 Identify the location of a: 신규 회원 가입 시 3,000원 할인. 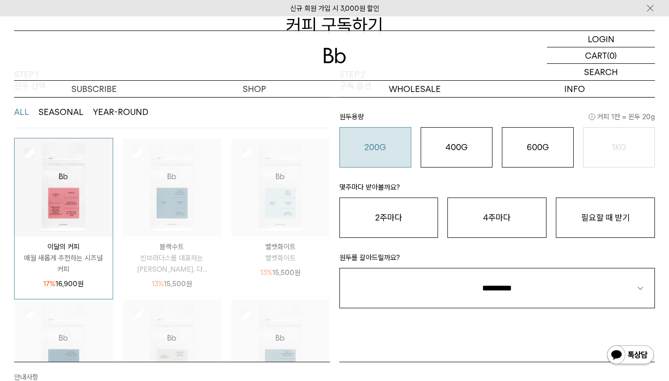
(335, 8).